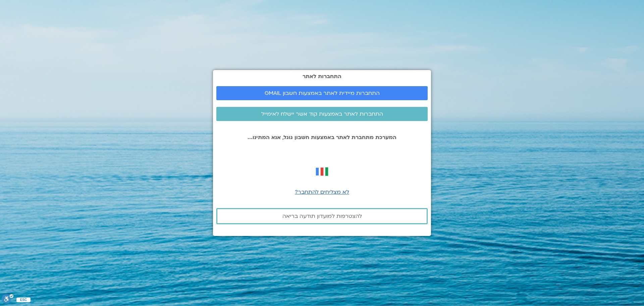 The width and height of the screenshot is (644, 306). What do you see at coordinates (322, 192) in the screenshot?
I see `a: לא מצליחים להתחבר?` at bounding box center [322, 192].